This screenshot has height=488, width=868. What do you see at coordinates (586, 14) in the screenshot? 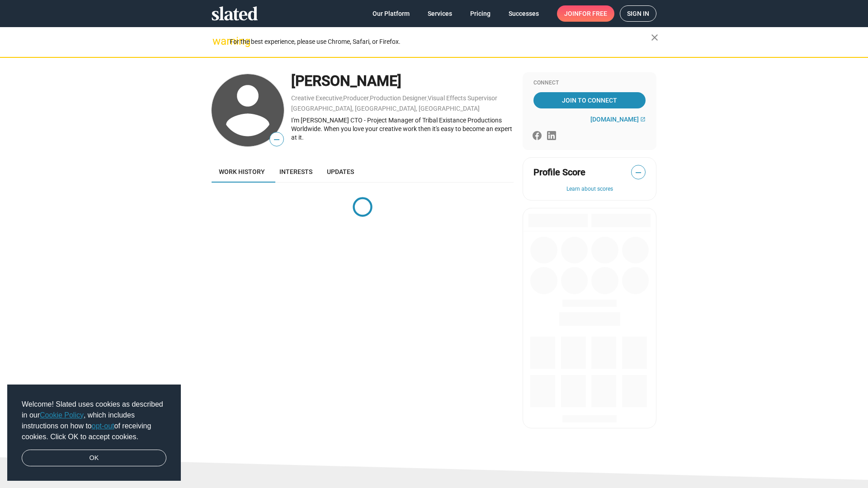
I see `a: Joinfor free` at bounding box center [586, 14].